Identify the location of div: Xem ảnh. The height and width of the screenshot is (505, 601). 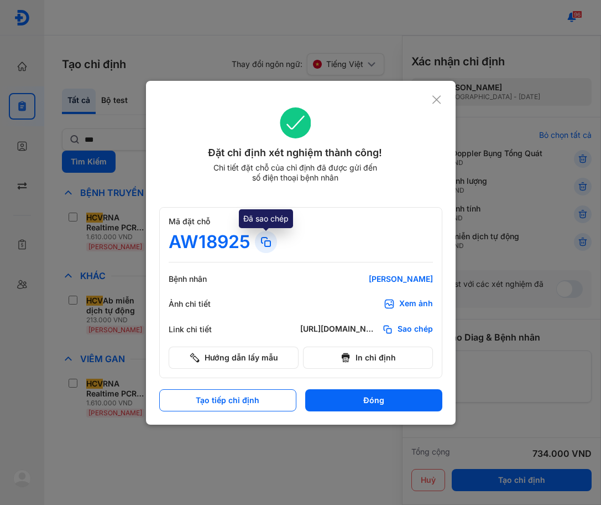
(416, 304).